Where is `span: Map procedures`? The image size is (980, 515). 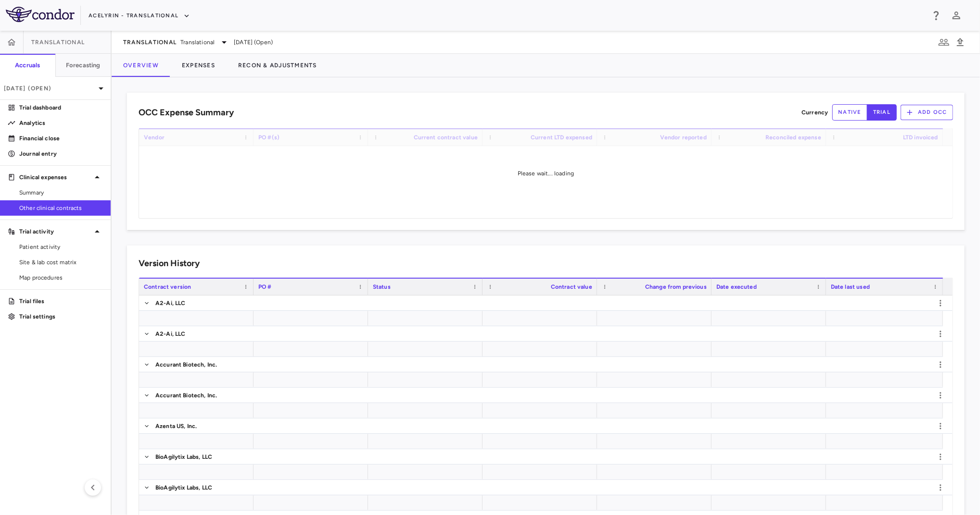
span: Map procedures is located at coordinates (61, 278).